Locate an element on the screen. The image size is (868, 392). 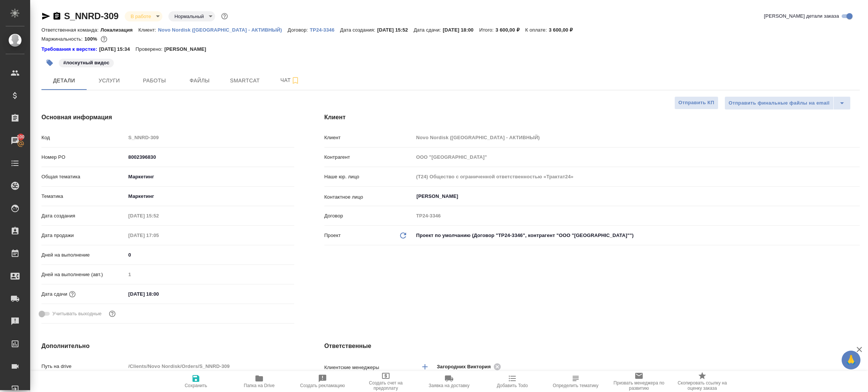
div: Загородних Виктория is located at coordinates (470, 367).